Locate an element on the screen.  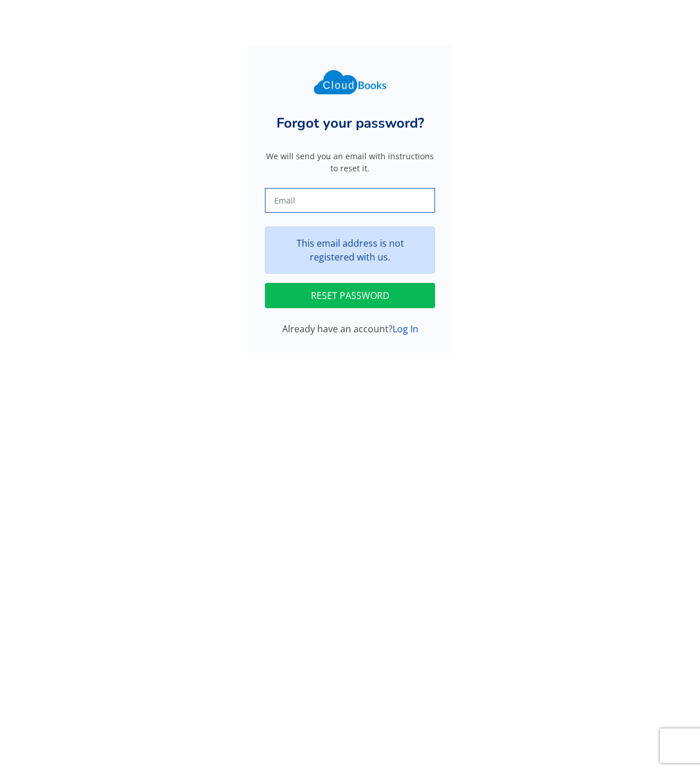
img: Cloudbooks Logo is located at coordinates (350, 82).